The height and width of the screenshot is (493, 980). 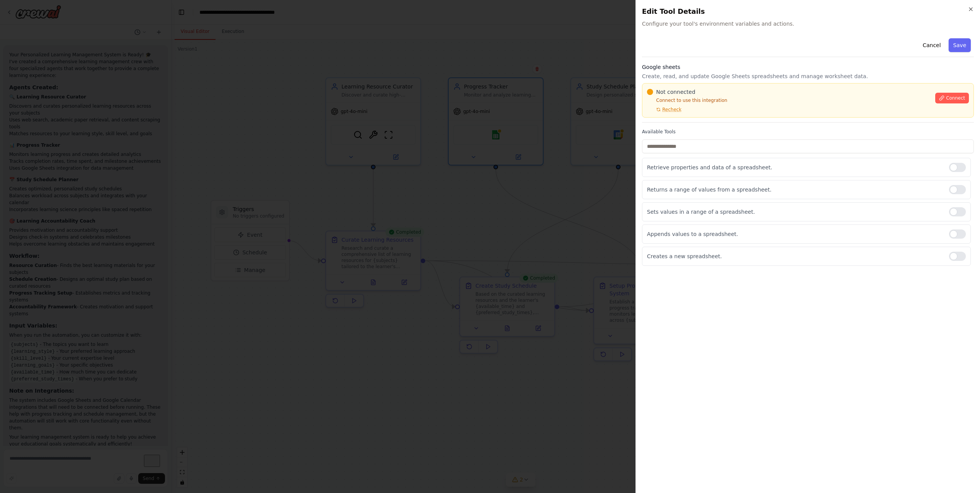 I want to click on span: Not connected, so click(x=676, y=92).